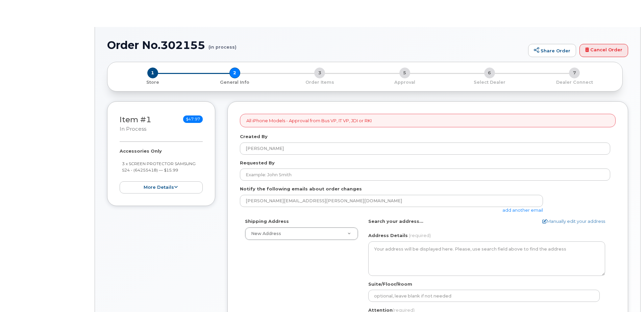 Image resolution: width=644 pixels, height=312 pixels. Describe the element at coordinates (152, 82) in the screenshot. I see `a: 1 Store` at that location.